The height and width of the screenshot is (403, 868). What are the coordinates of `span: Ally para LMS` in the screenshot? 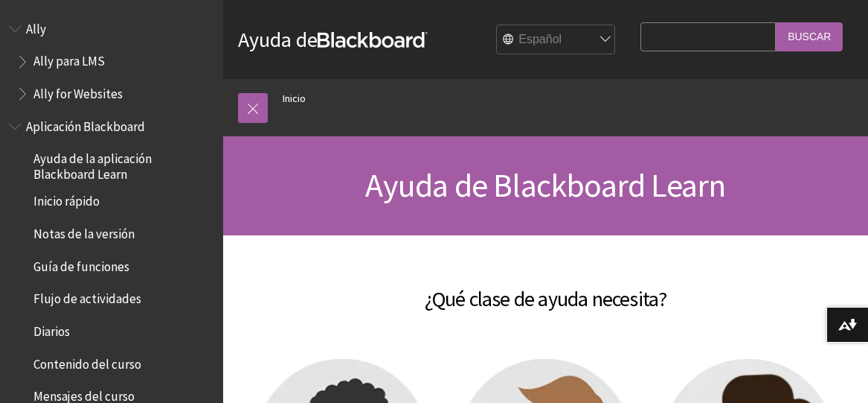 It's located at (69, 59).